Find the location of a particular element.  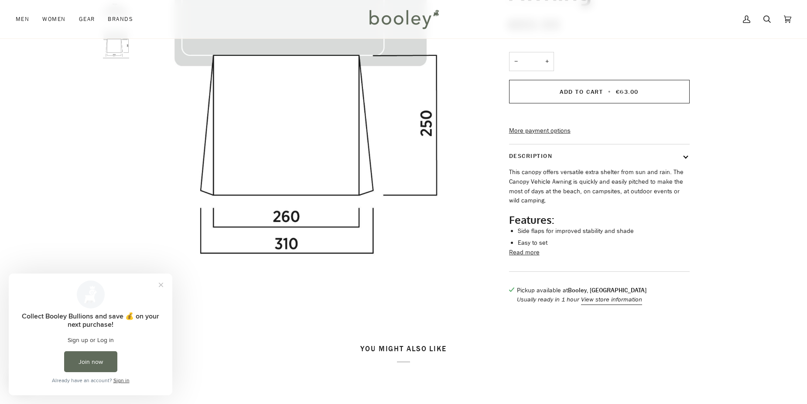

img: Booley is located at coordinates (404, 19).